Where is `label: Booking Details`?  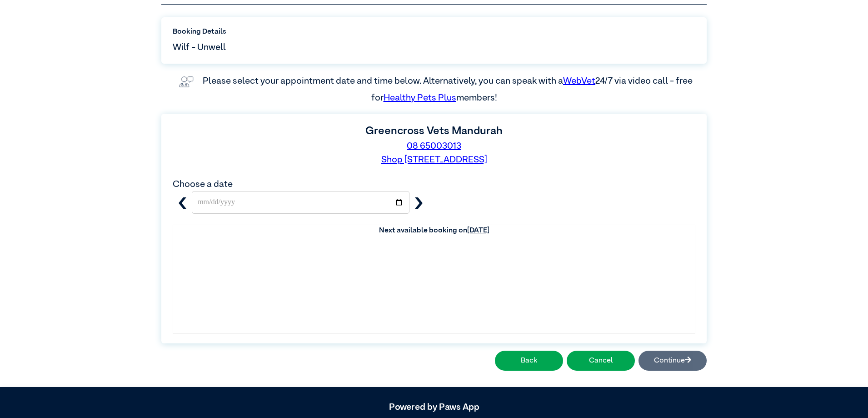
label: Booking Details is located at coordinates (434, 32).